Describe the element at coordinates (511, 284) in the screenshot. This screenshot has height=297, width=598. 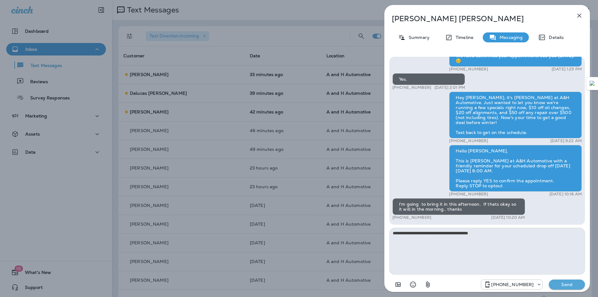
I see `div: +1 (405) 873-8731` at that location.